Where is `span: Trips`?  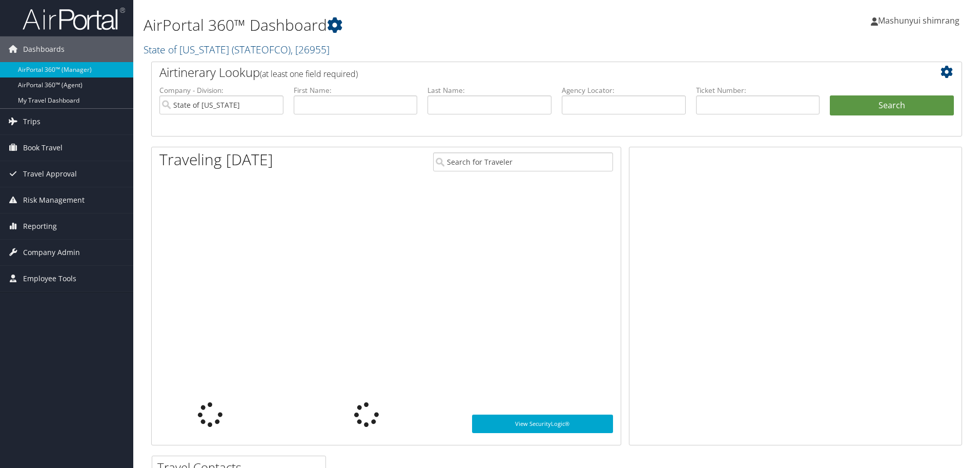
span: Trips is located at coordinates (31, 122).